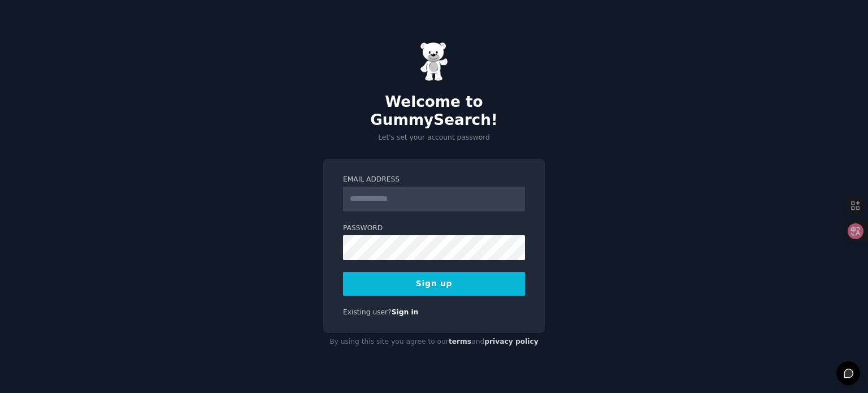 Image resolution: width=868 pixels, height=393 pixels. What do you see at coordinates (405, 313) in the screenshot?
I see `a: Sign in` at bounding box center [405, 313].